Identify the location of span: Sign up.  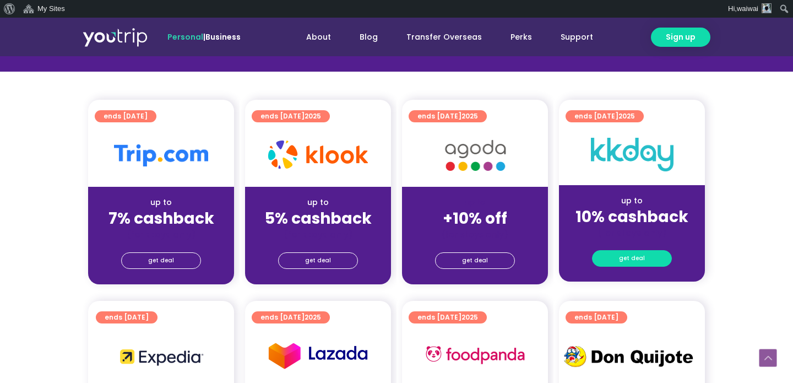
(681, 37).